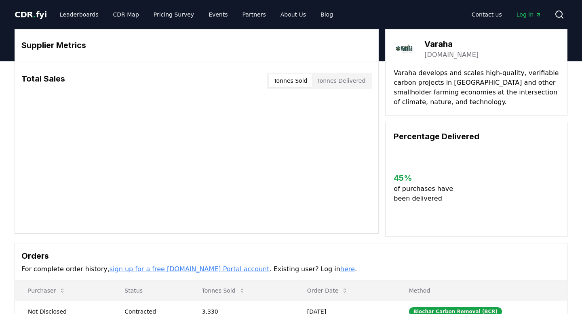 This screenshot has width=582, height=314. Describe the element at coordinates (46, 291) in the screenshot. I see `button: Purchaser` at that location.